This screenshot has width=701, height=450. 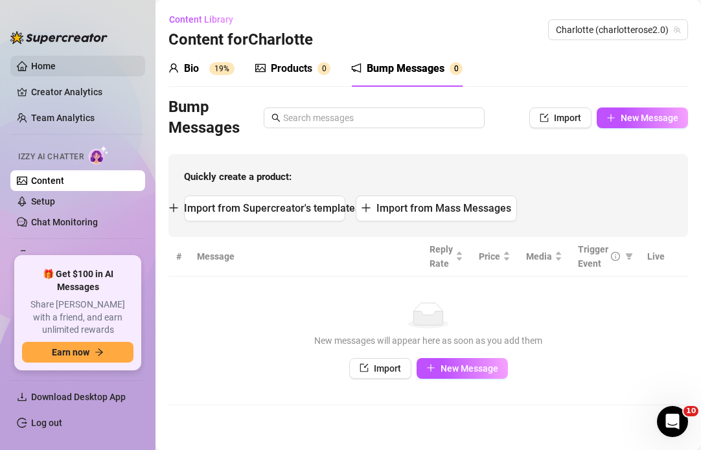 What do you see at coordinates (83, 92) in the screenshot?
I see `a: Creator Analytics` at bounding box center [83, 92].